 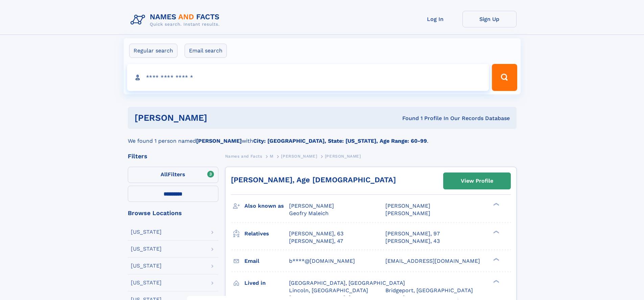 I want to click on div: View Profile, so click(x=477, y=181).